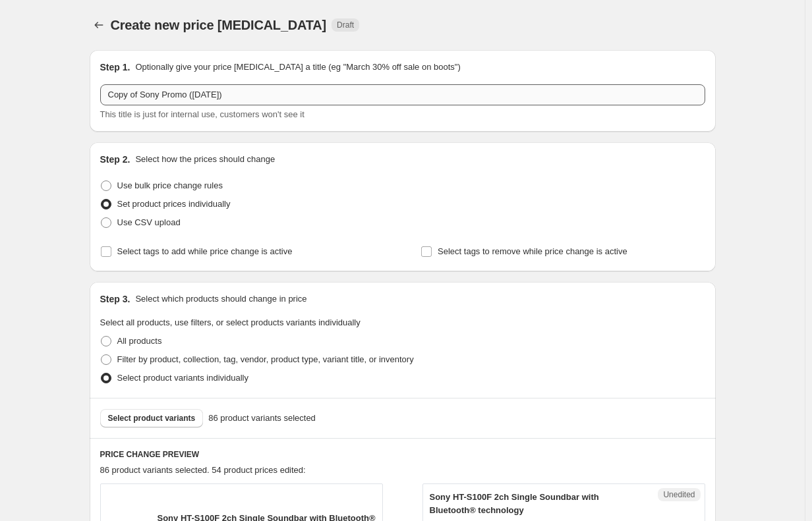 This screenshot has height=521, width=812. I want to click on span: Set product prices individually, so click(174, 203).